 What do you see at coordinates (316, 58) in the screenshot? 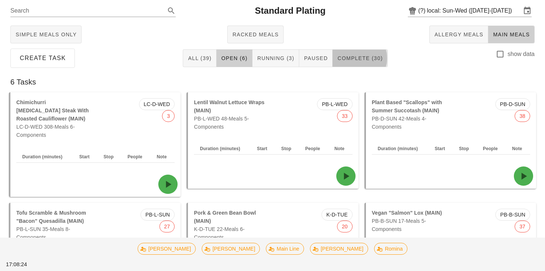
I see `button: Paused` at bounding box center [316, 58].